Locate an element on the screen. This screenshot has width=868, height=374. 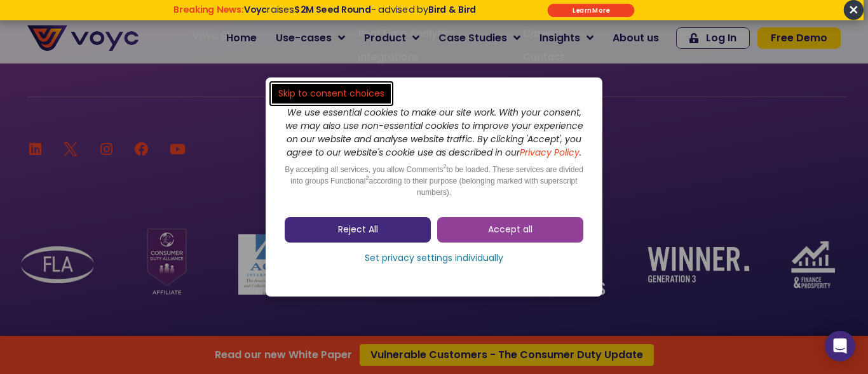
span: Set privacy settings individually is located at coordinates (434, 258).